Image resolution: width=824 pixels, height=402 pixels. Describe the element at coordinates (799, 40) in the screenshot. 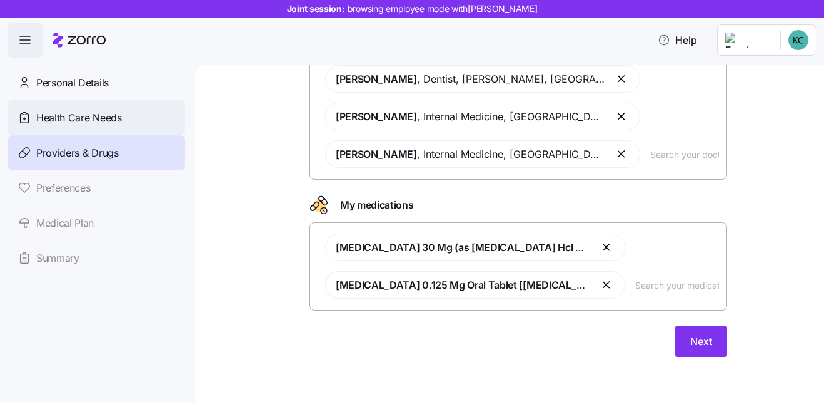

I see `img: c1121e28a5c8381fe0dc3f30f92732fc` at that location.